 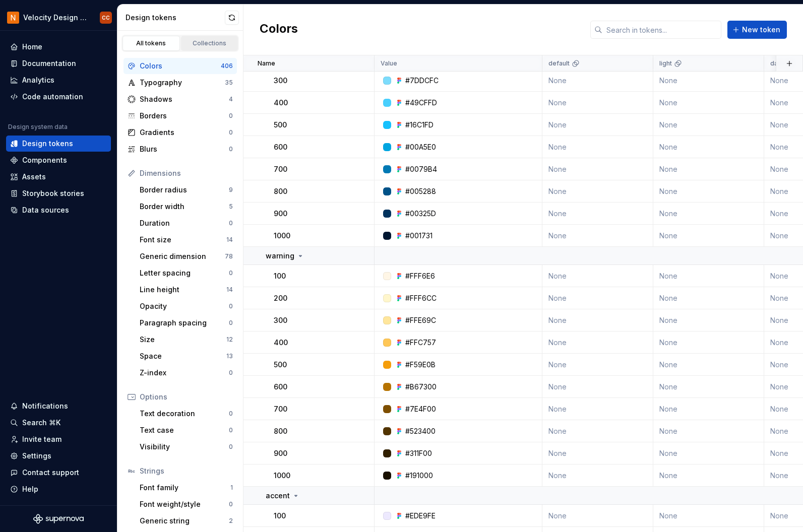 What do you see at coordinates (39, 80) in the screenshot?
I see `div: Analytics` at bounding box center [39, 80].